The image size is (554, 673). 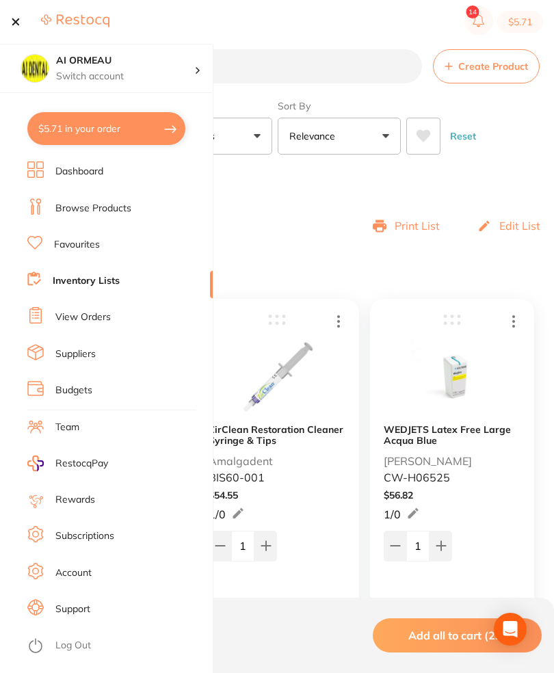 I want to click on a: View Orders, so click(x=83, y=317).